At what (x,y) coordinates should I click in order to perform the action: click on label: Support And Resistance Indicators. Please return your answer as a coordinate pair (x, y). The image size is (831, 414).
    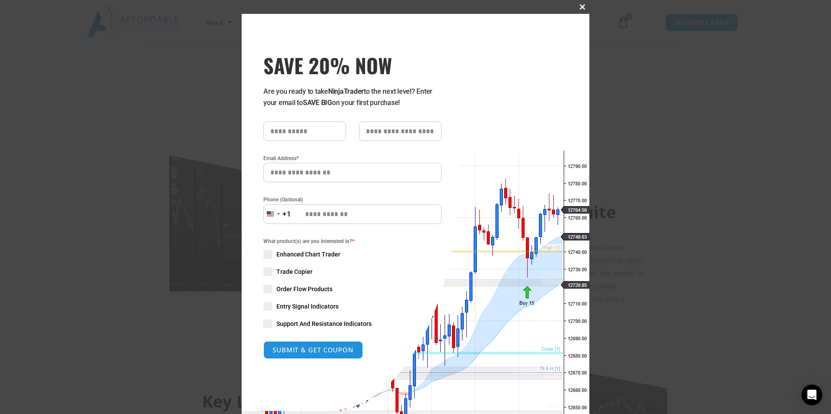
    Looking at the image, I should click on (352, 324).